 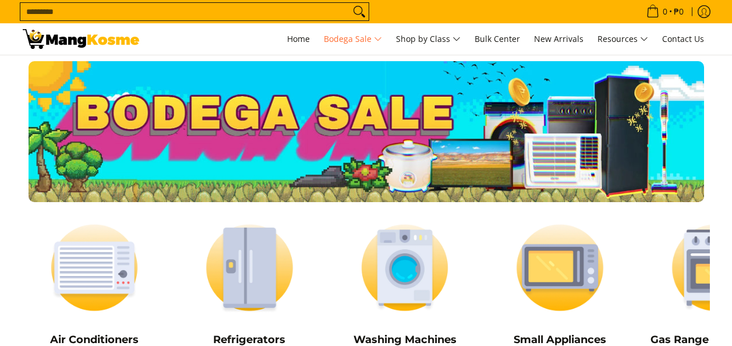 What do you see at coordinates (497, 39) in the screenshot?
I see `a: Bulk Center` at bounding box center [497, 39].